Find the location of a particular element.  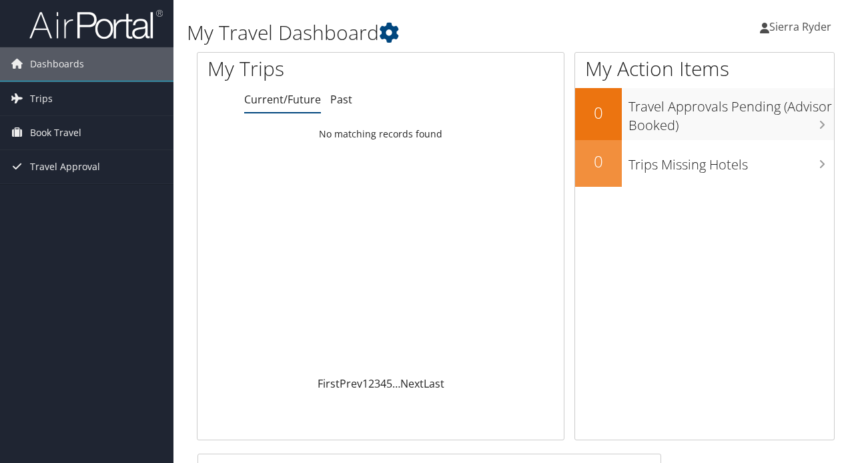

a: Last is located at coordinates (434, 384).